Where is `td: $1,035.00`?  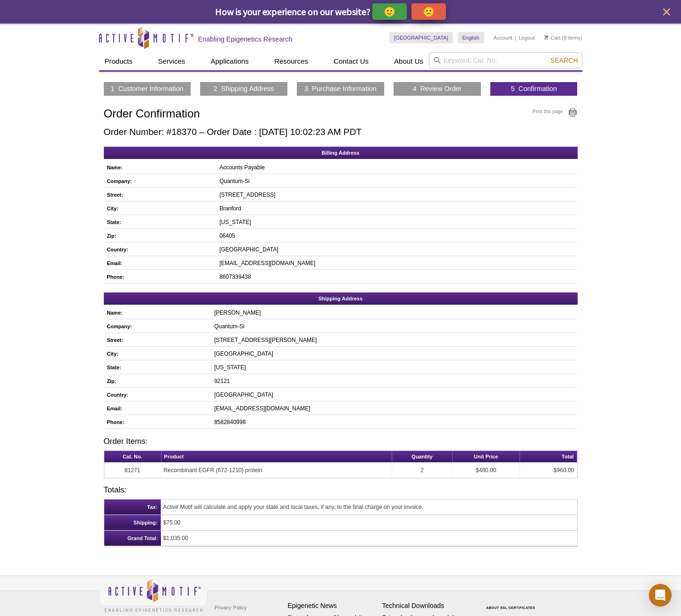 td: $1,035.00 is located at coordinates (369, 538).